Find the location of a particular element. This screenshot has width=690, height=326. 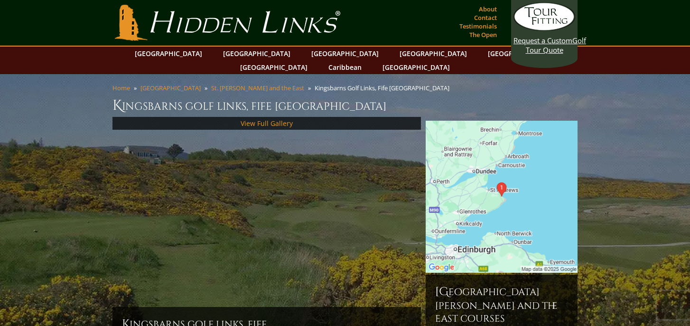

a: About is located at coordinates (488, 9).